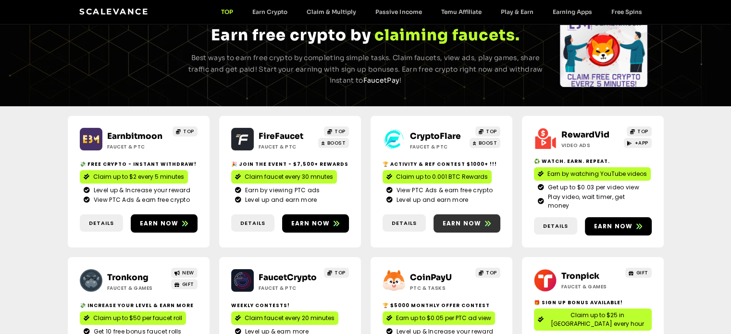 Image resolution: width=731 pixels, height=334 pixels. Describe the element at coordinates (440, 288) in the screenshot. I see `h2: ptc & Tasks` at that location.